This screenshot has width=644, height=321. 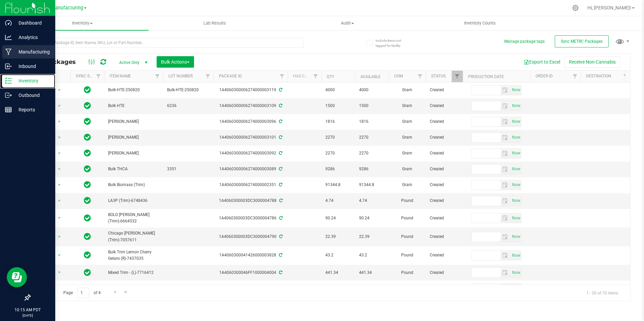 I want to click on a: Go to the next page, so click(x=116, y=292).